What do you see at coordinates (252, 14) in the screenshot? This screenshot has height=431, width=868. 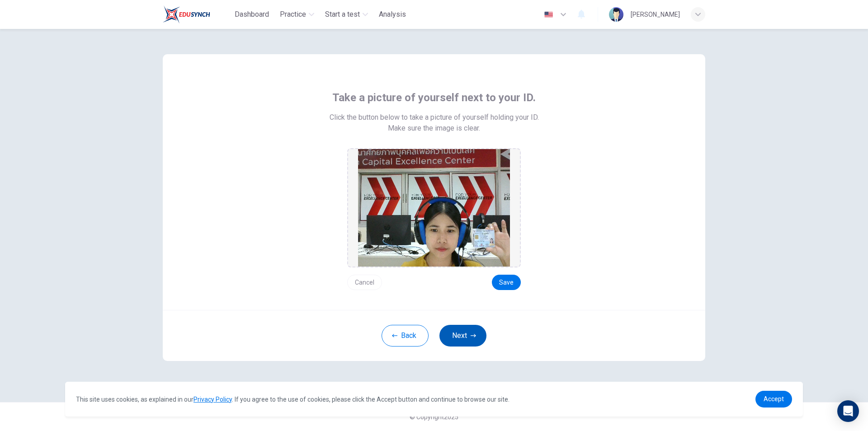 I see `button: Dashboard` at bounding box center [252, 14].